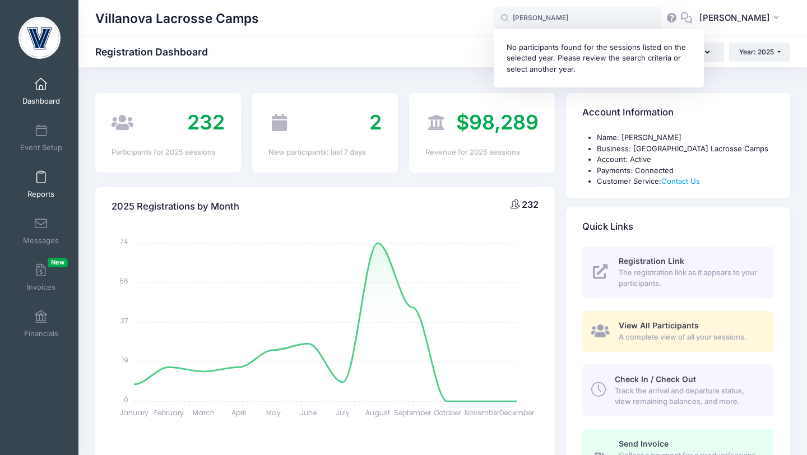 The height and width of the screenshot is (455, 807). What do you see at coordinates (686, 160) in the screenshot?
I see `li: Account: Active` at bounding box center [686, 160].